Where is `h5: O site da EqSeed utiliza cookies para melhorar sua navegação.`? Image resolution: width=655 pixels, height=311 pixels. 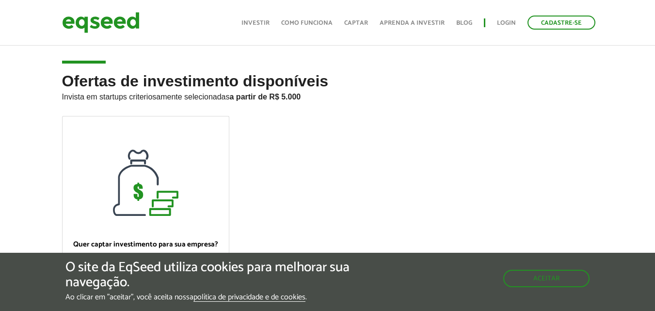 h5: O site da EqSeed utiliza cookies para melhorar sua navegação. is located at coordinates (222, 275).